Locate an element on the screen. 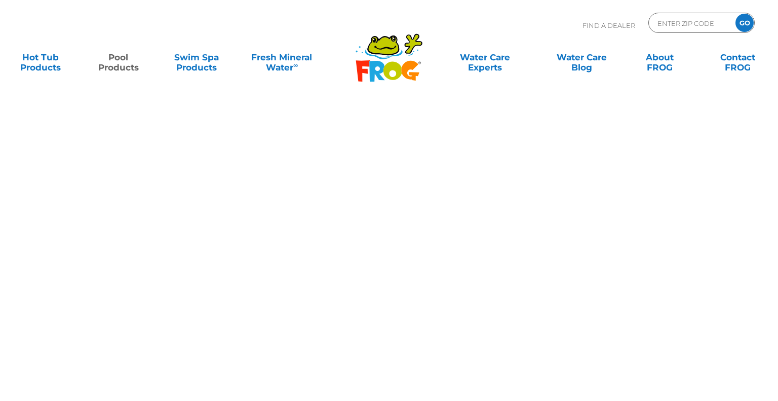  input: GO is located at coordinates (745, 23).